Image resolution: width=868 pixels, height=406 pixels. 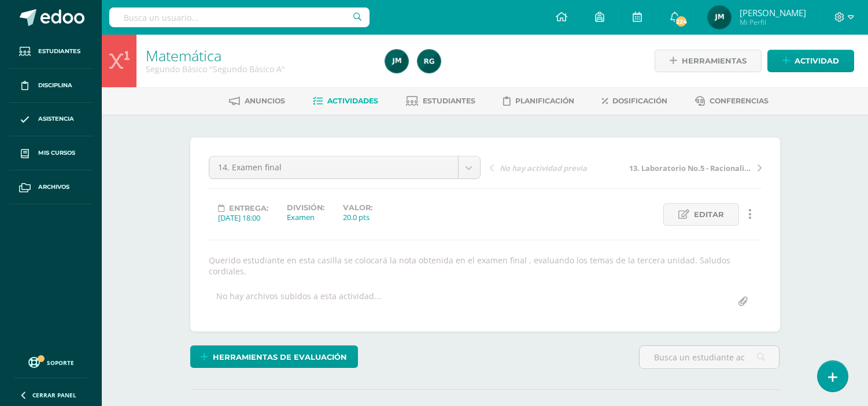 What do you see at coordinates (693, 168) in the screenshot?
I see `a: 13. Laboratorio No.5 - Racionalización del denominador` at bounding box center [693, 168].